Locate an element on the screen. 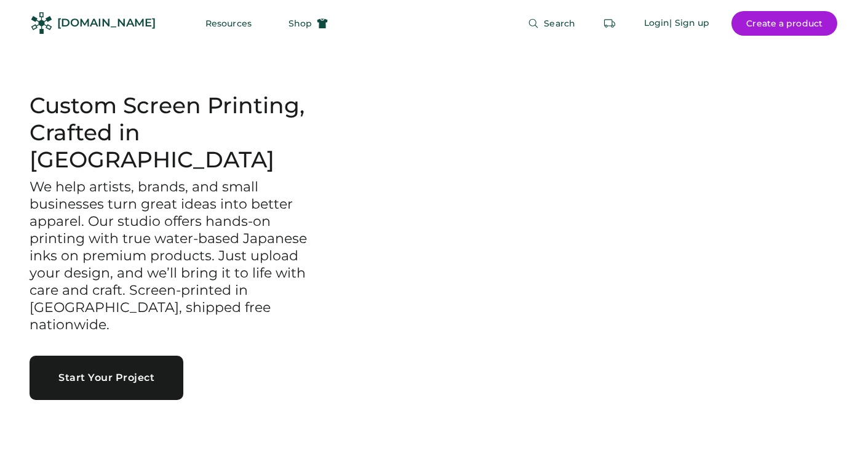 The height and width of the screenshot is (464, 868). span: Shop is located at coordinates (300, 23).